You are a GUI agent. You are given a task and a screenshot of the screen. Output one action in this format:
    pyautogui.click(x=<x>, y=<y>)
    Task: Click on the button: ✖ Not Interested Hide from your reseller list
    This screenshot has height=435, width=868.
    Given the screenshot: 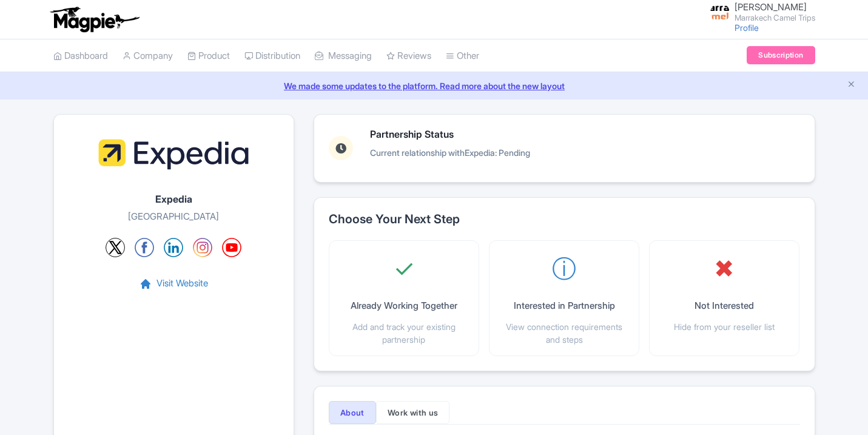 What is the action you would take?
    pyautogui.click(x=725, y=292)
    